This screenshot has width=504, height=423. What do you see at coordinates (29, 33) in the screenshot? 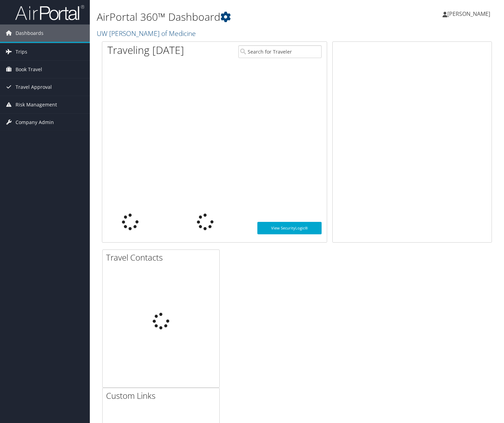
I see `span: Dashboards` at bounding box center [29, 33].